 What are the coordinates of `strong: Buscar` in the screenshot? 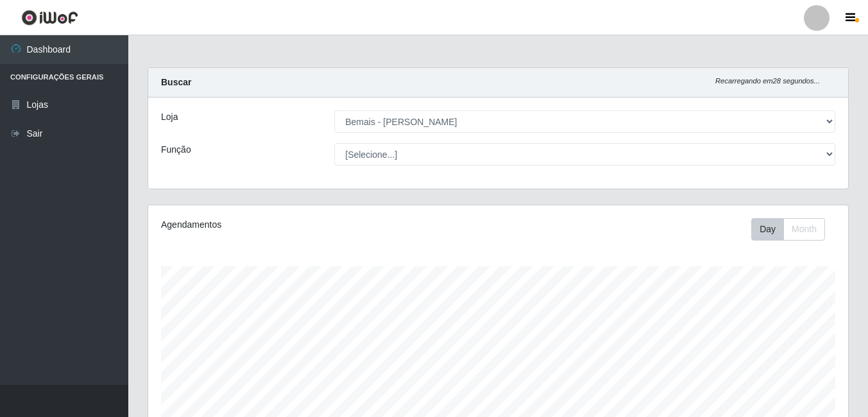 It's located at (176, 82).